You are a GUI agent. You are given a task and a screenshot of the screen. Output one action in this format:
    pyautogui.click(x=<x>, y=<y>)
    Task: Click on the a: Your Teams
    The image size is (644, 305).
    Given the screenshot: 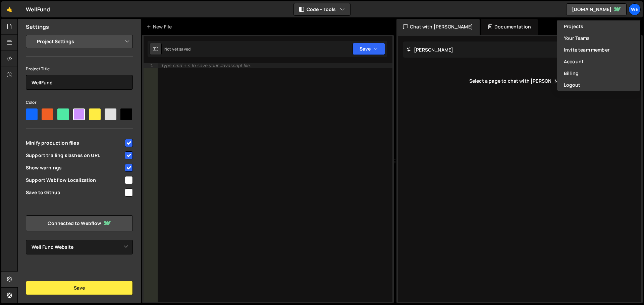 What is the action you would take?
    pyautogui.click(x=598, y=38)
    